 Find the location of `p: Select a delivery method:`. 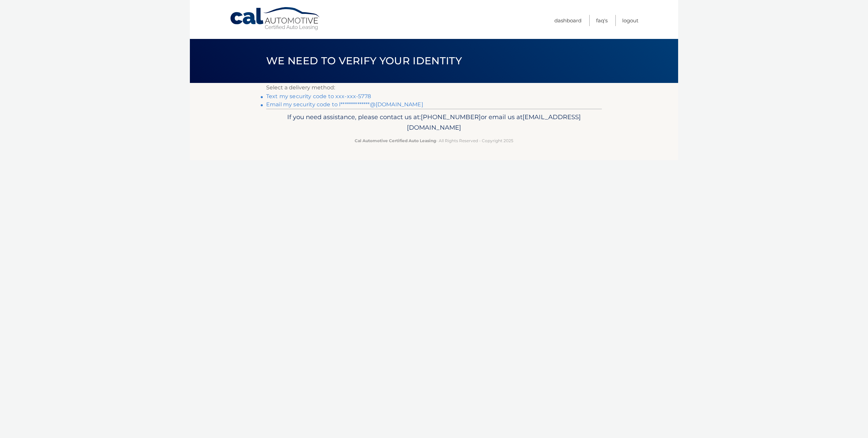

p: Select a delivery method: is located at coordinates (434, 88).